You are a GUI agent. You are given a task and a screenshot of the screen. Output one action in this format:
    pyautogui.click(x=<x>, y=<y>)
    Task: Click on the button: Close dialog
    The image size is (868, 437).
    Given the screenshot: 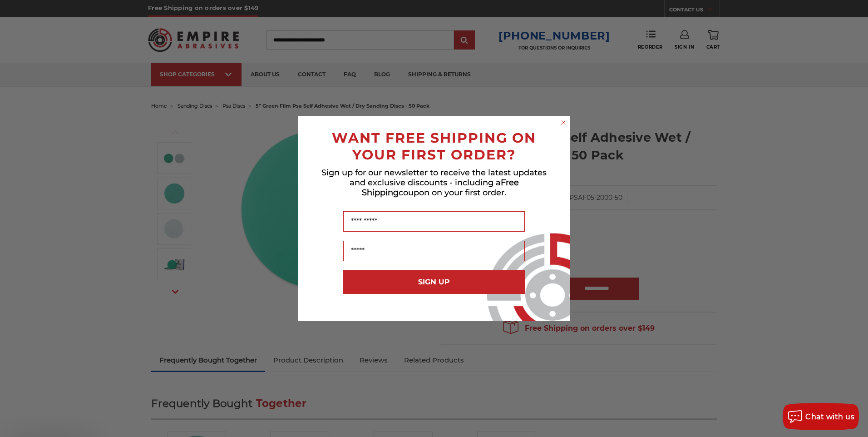 What is the action you would take?
    pyautogui.click(x=563, y=122)
    